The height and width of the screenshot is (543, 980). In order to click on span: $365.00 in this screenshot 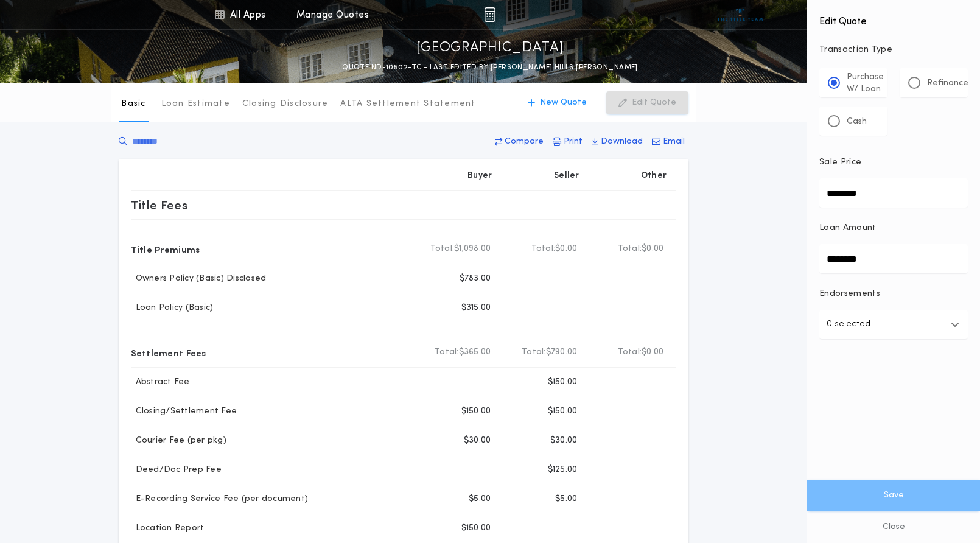, I will do `click(475, 353)`.